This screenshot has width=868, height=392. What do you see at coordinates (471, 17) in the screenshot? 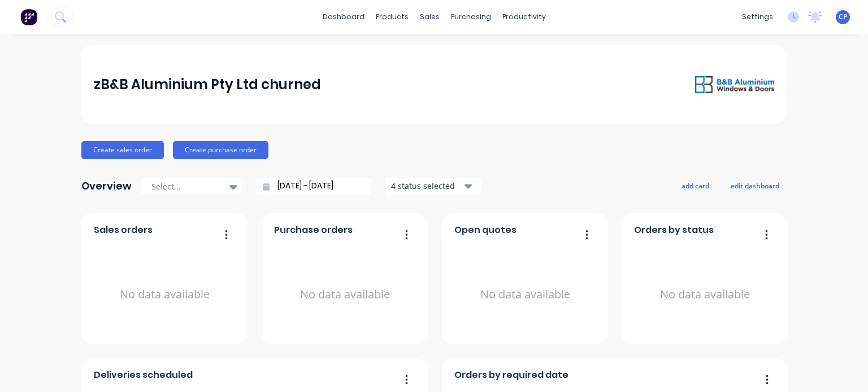
I see `div: purchasing` at bounding box center [471, 17].